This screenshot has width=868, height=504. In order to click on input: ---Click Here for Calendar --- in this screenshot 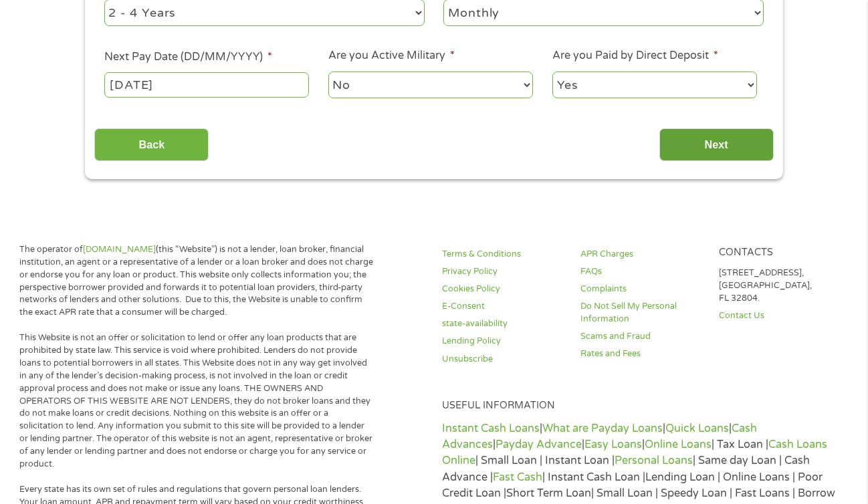, I will do `click(207, 85)`.